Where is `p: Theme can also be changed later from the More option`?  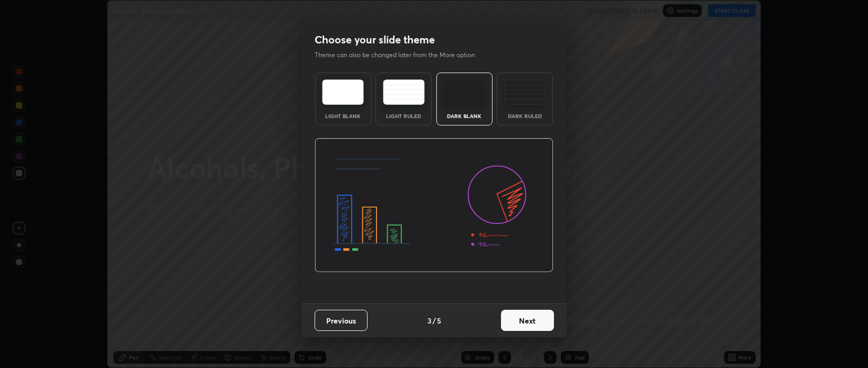
p: Theme can also be changed later from the More option is located at coordinates (401, 55).